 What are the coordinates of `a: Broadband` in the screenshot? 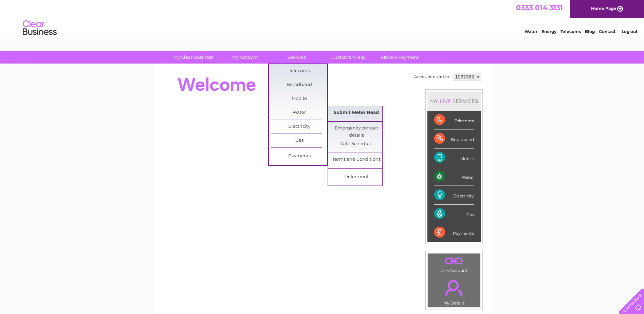 It's located at (299, 85).